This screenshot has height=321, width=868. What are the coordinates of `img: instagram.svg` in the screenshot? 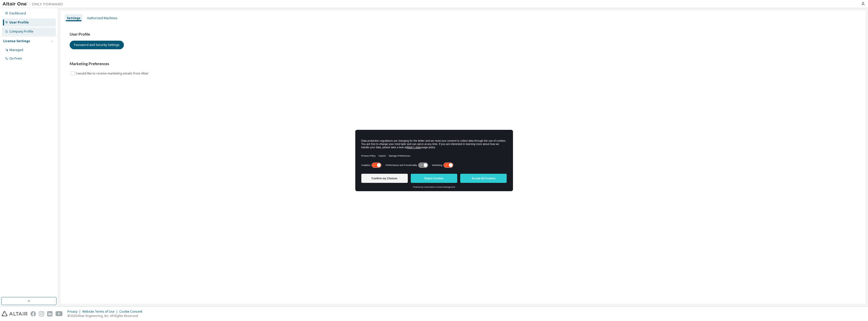 It's located at (42, 313).